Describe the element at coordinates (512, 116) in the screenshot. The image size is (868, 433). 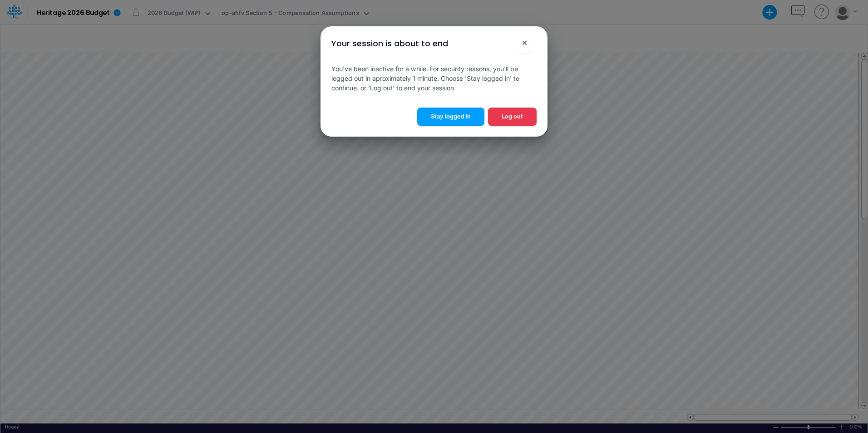
I see `button: Log out` at that location.